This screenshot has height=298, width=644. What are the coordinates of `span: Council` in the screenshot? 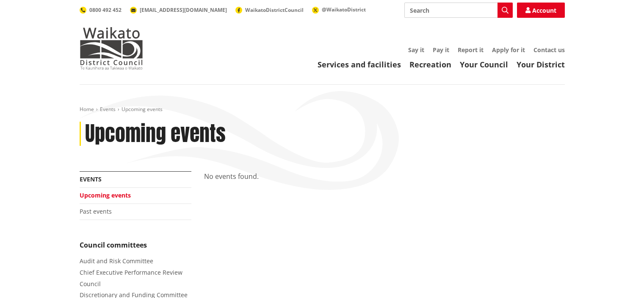 It's located at (90, 284).